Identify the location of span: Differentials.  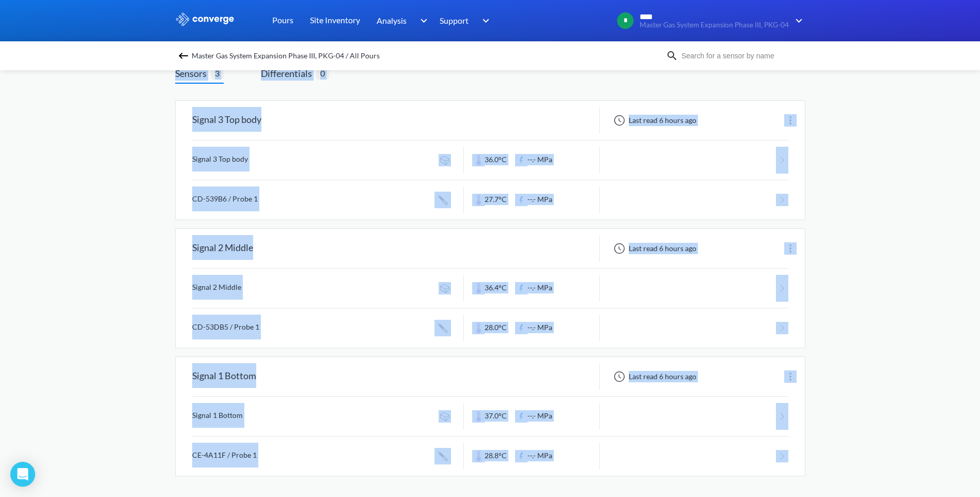
(288, 74).